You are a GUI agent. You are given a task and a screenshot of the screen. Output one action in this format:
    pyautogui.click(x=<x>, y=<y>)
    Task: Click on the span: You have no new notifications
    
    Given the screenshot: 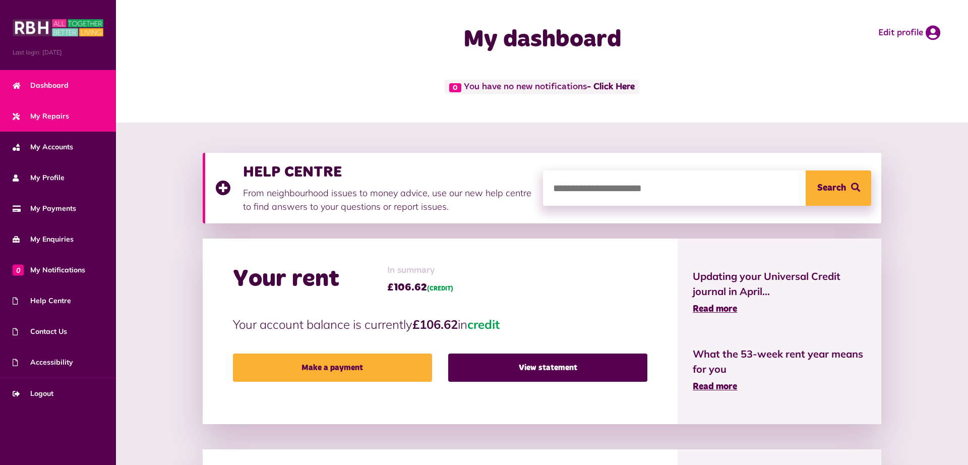 What is the action you would take?
    pyautogui.click(x=542, y=87)
    